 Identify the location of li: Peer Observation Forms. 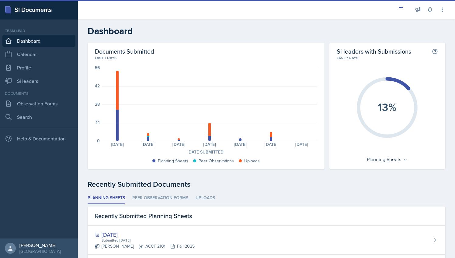
(160, 198).